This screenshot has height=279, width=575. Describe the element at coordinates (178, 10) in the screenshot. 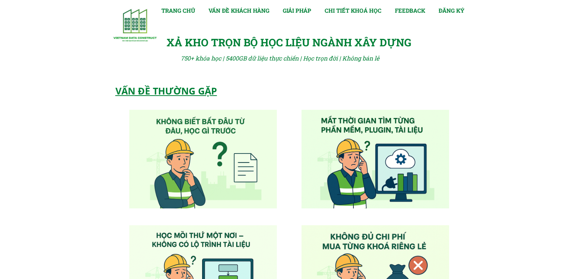

I see `a: TRANG CHỦ` at that location.